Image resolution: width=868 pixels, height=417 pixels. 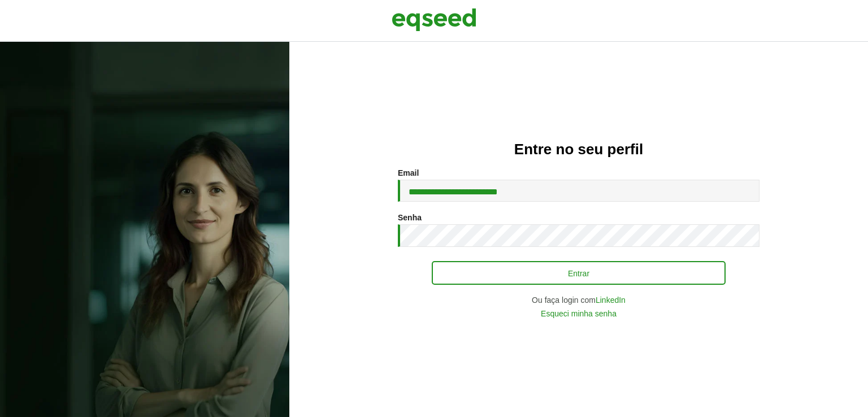 What do you see at coordinates (579, 149) in the screenshot?
I see `h2: Entre no seu perfil` at bounding box center [579, 149].